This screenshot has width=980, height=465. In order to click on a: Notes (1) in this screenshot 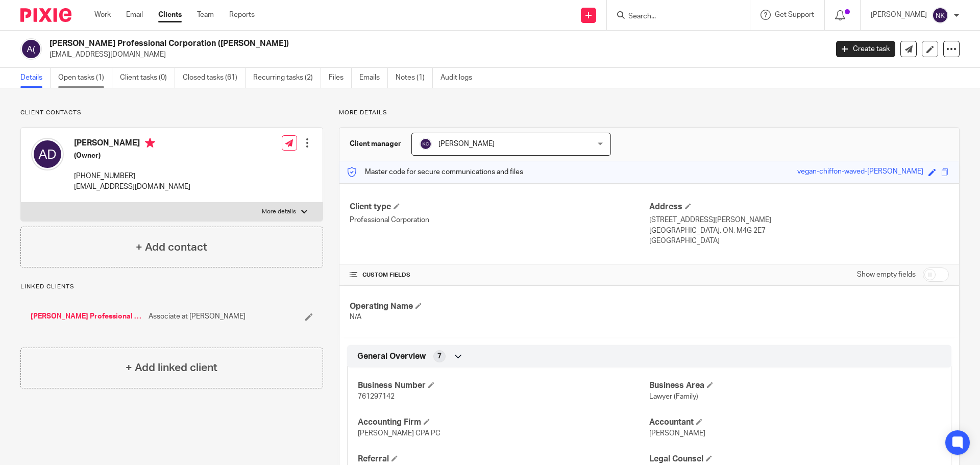, I will do `click(414, 78)`.